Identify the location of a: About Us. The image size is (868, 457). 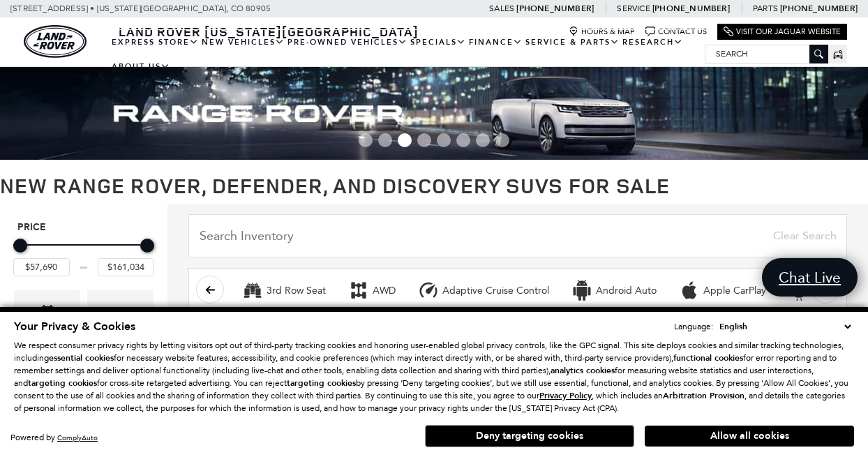
(141, 66).